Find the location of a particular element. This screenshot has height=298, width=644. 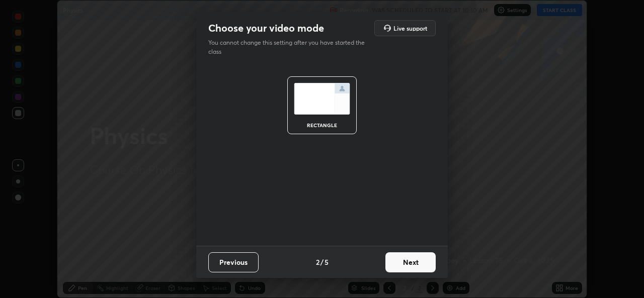

button: Previous is located at coordinates (234, 263).